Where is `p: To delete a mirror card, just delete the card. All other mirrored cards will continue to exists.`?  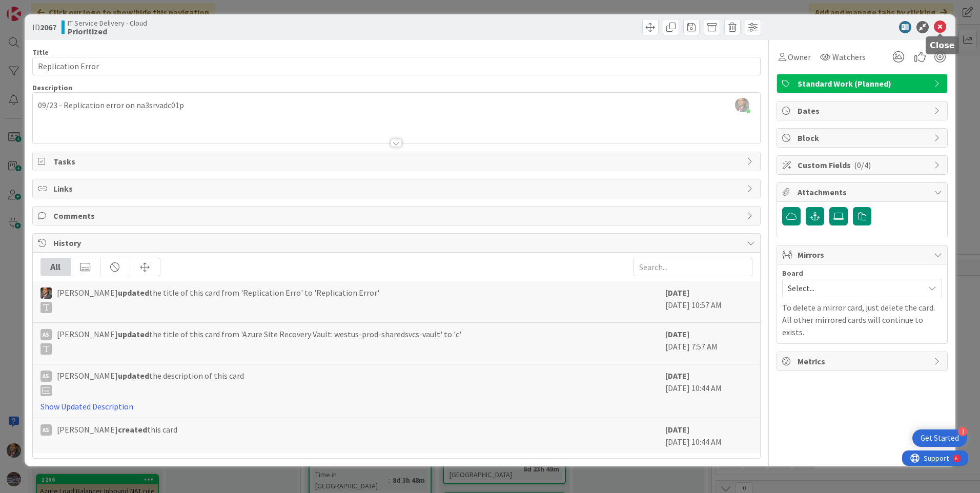 p: To delete a mirror card, just delete the card. All other mirrored cards will continue to exists. is located at coordinates (862, 320).